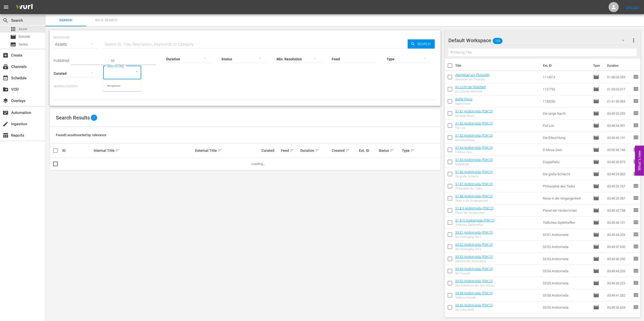  What do you see at coordinates (25, 7) in the screenshot?
I see `img: ans4CAIJ8jUAAAAAAAAAAAAAAAAAAAAAAAAgQb4GAAAAAAAAAAAAAAAAAAAAAAAAJMjXAAAAAAAAAAAAAAAAAAAAAAAAgAT5G...` at bounding box center [25, 7].